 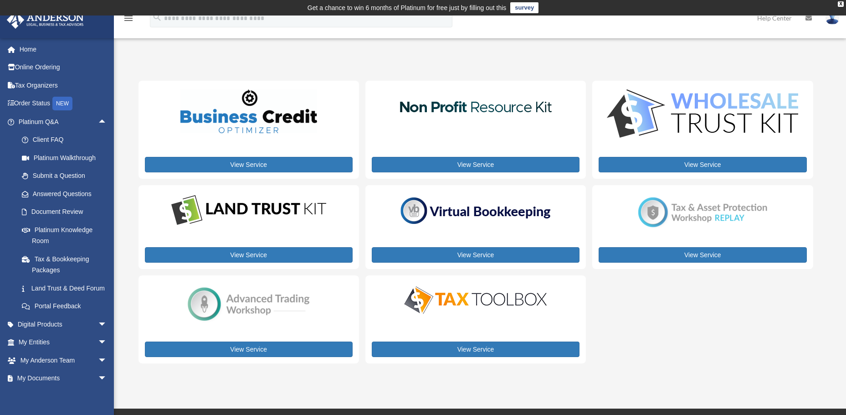 I want to click on span: arrow_drop_up, so click(x=107, y=122).